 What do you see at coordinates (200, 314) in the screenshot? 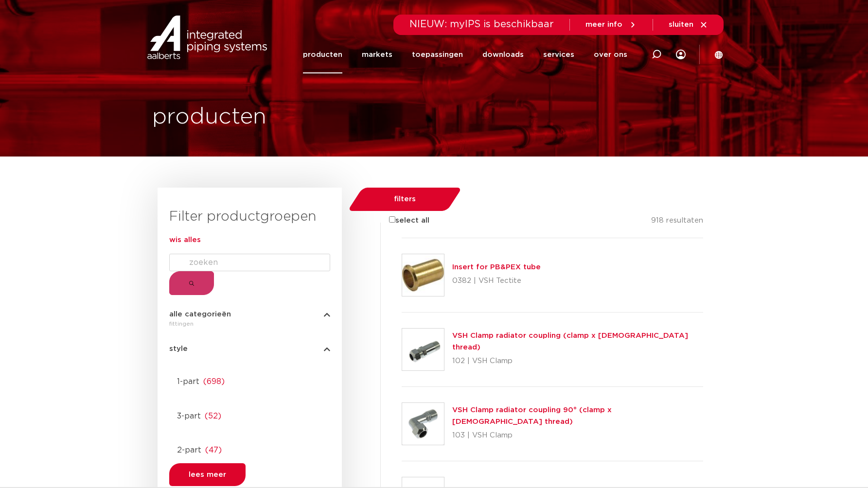
I see `span: alle categorieën` at bounding box center [200, 314].